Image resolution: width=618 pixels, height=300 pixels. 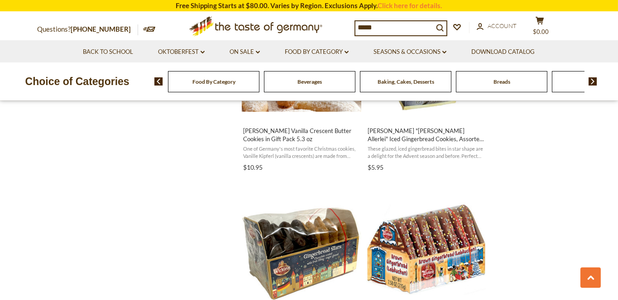 I want to click on img: previous arrow, so click(x=158, y=82).